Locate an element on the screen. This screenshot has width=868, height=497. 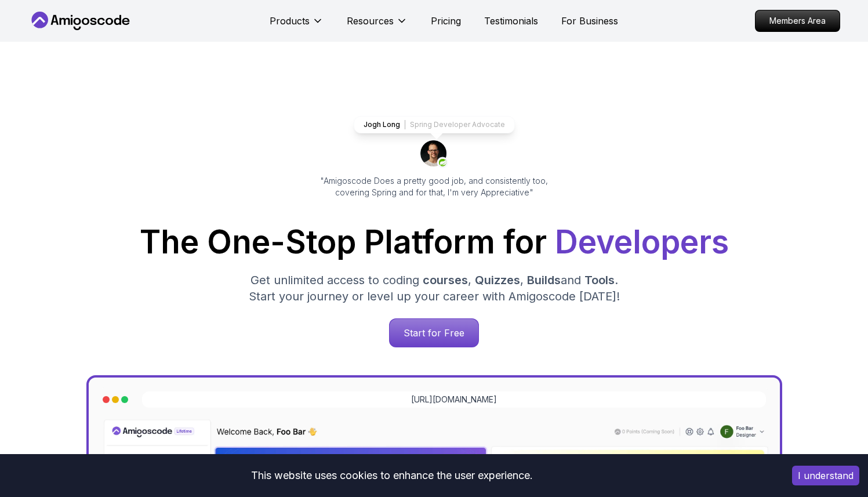
div: This website uses cookies to enhance the user experience. is located at coordinates (391, 476).